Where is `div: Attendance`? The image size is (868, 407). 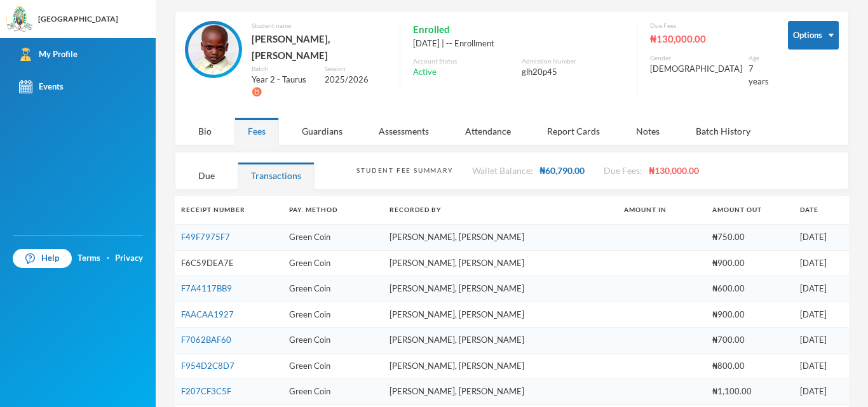
div: Attendance is located at coordinates (488, 130).